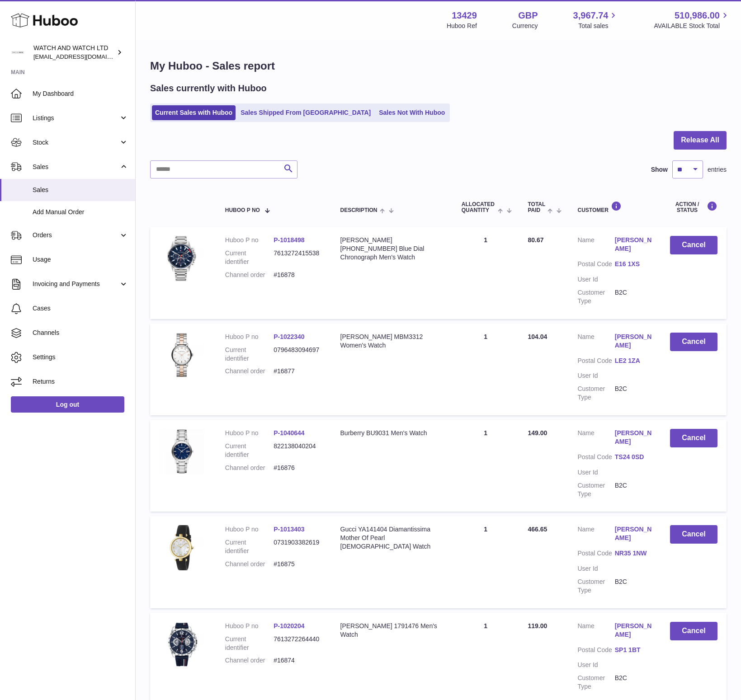 The height and width of the screenshot is (700, 741). Describe the element at coordinates (80, 189) in the screenshot. I see `span: Sales` at that location.